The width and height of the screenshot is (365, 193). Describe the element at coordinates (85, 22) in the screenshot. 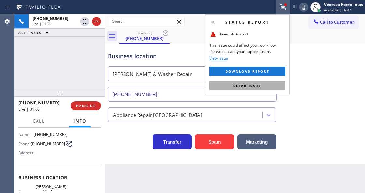

I see `button: Hold Customer` at that location.